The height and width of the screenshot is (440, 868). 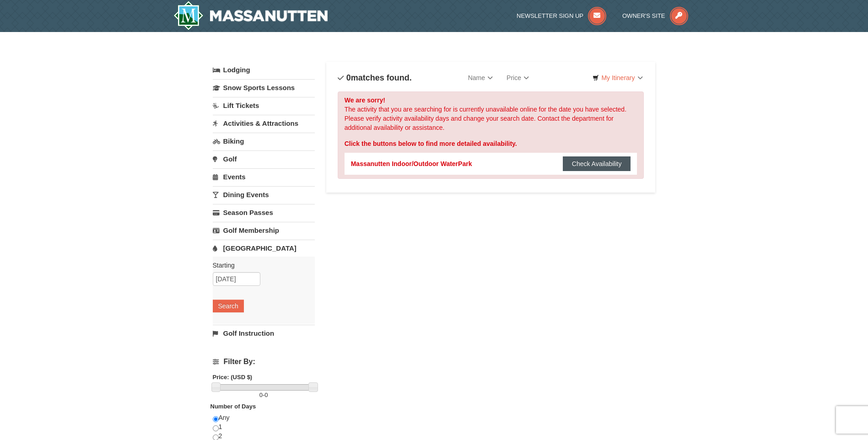 What do you see at coordinates (264, 362) in the screenshot?
I see `h4: Filter By:` at bounding box center [264, 362].